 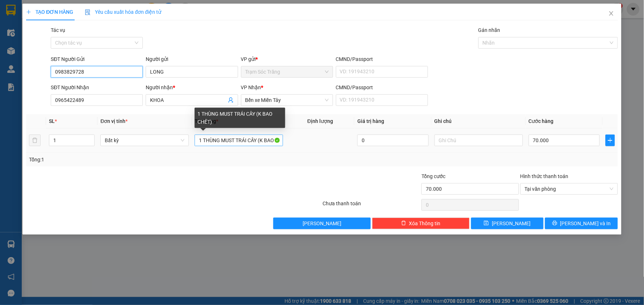 I want to click on span: TP.HCM -SÓC TRĂNG, so click(x=68, y=25).